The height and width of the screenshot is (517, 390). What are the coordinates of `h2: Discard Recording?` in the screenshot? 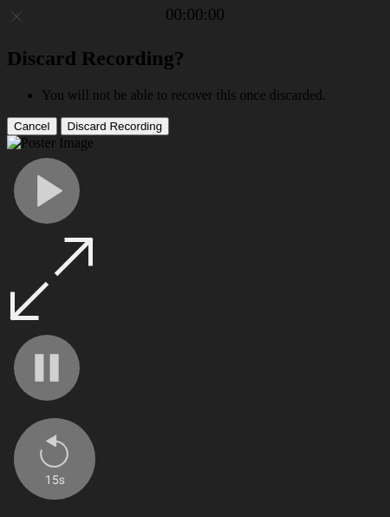 It's located at (195, 58).